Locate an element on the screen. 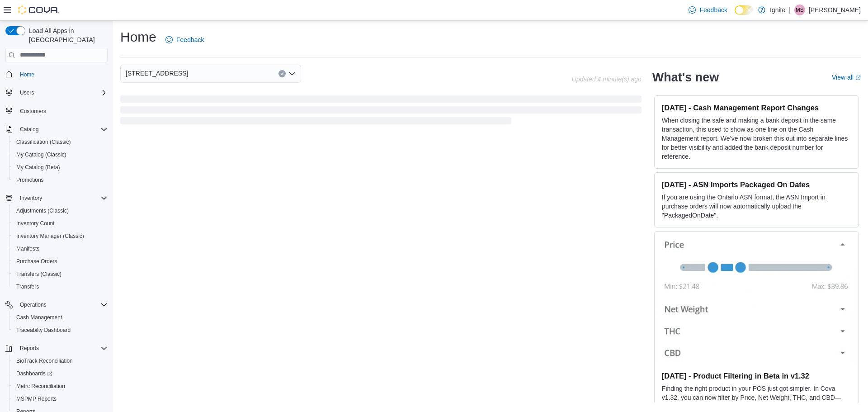 Image resolution: width=868 pixels, height=412 pixels. p: If you are using the Ontario ASN format, the ASN Import in purchase orders will now automatically... is located at coordinates (756, 206).